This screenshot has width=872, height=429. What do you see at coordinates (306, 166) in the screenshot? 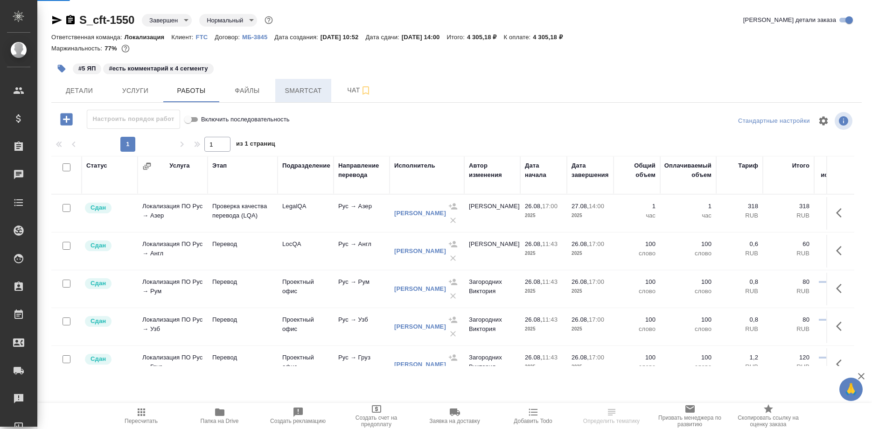
I see `div: Подразделение` at bounding box center [306, 166].